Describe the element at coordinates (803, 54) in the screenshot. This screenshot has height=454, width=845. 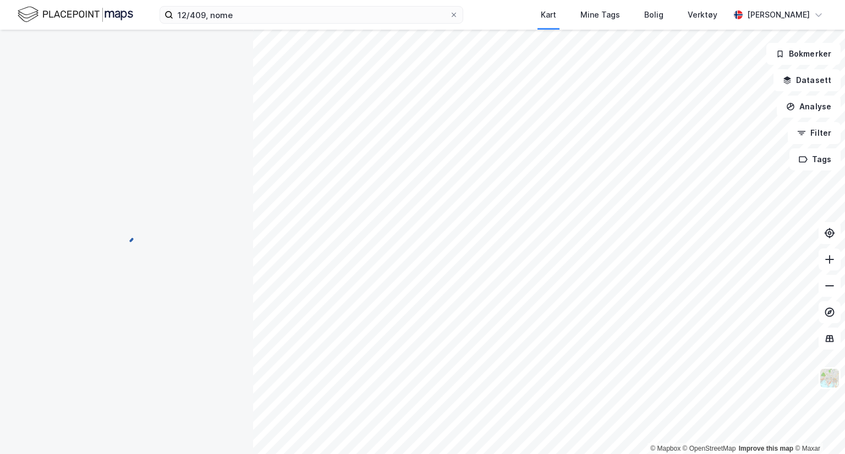
I see `button: Bokmerker` at that location.